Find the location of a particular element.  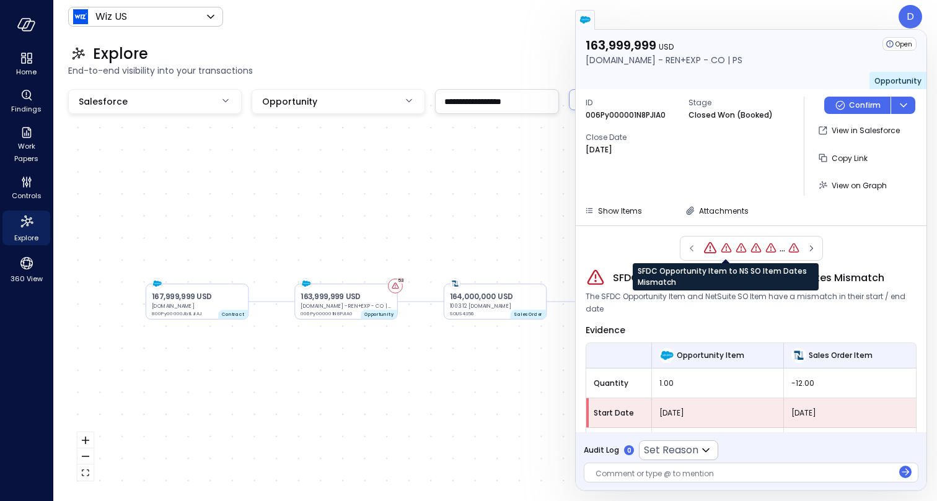

button: zoom out is located at coordinates (85, 457).